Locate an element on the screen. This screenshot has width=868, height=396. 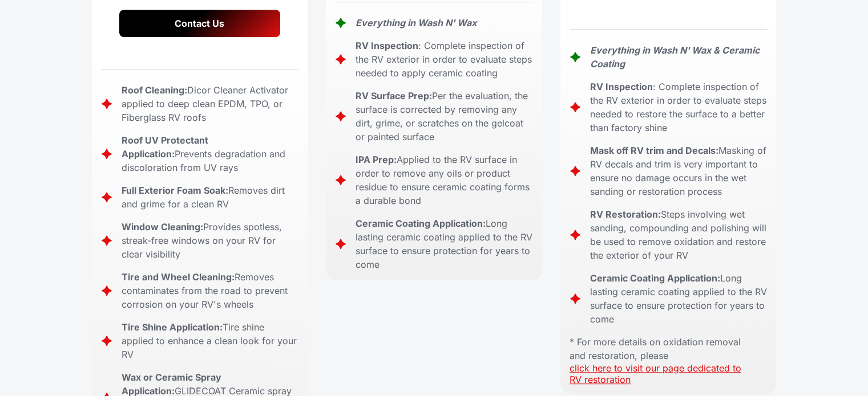
strong: Roof UV Protectant Application: is located at coordinates (165, 147).